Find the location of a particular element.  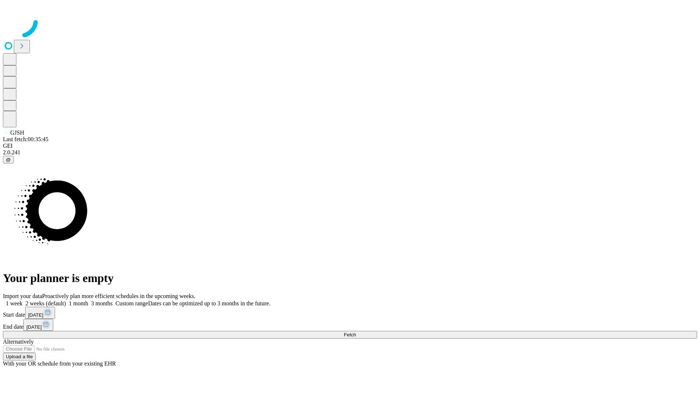

span: With your OR schedule from your existing EHR is located at coordinates (59, 363).